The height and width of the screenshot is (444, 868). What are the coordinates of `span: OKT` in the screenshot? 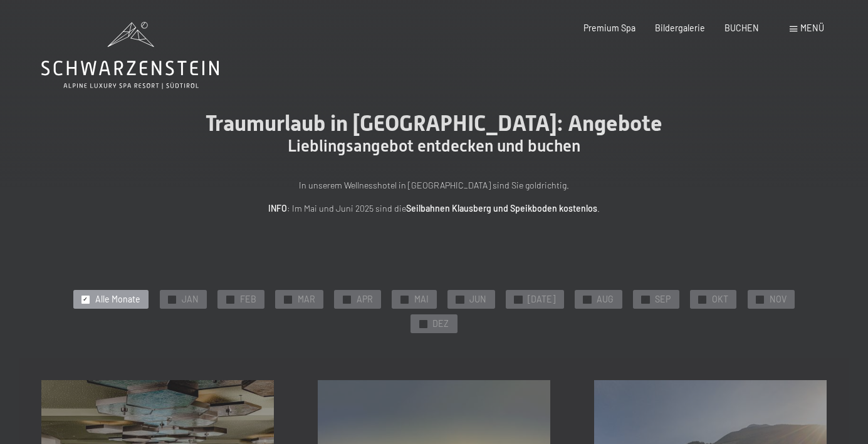 It's located at (720, 300).